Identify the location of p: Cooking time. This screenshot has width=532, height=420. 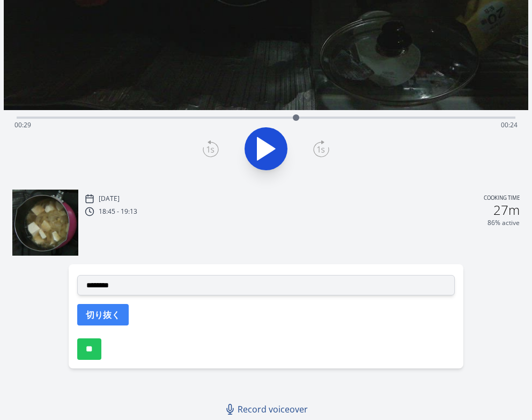
(502, 199).